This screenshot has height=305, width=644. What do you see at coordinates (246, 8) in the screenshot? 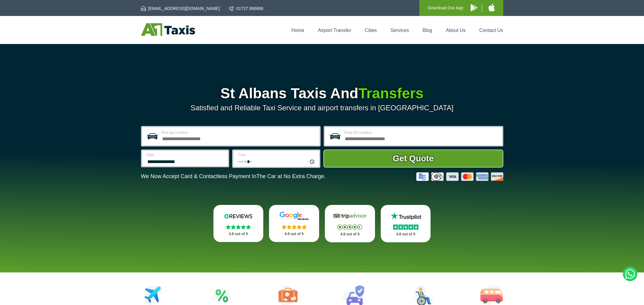
I see `a: 01727 866666` at bounding box center [246, 8].